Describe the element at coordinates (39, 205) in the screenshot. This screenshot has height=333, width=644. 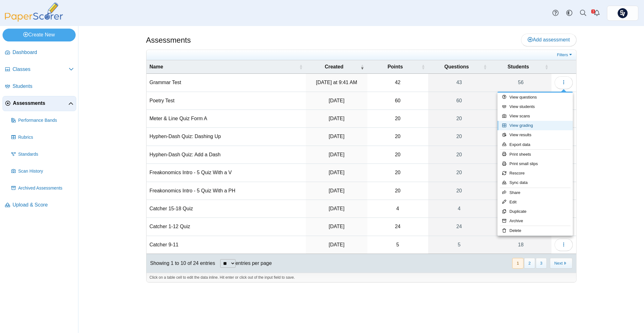
I see `a: Upload & Score` at that location.